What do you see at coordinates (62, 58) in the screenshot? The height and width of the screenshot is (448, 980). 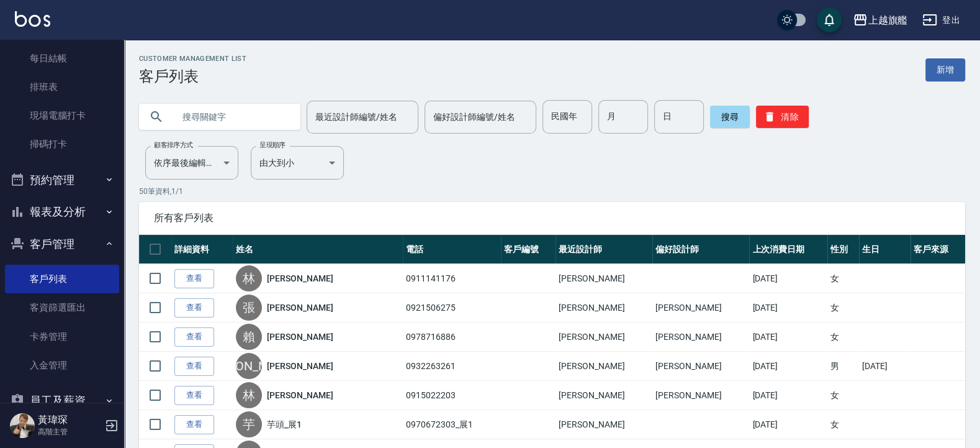 I see `a: 每日結帳` at bounding box center [62, 58].